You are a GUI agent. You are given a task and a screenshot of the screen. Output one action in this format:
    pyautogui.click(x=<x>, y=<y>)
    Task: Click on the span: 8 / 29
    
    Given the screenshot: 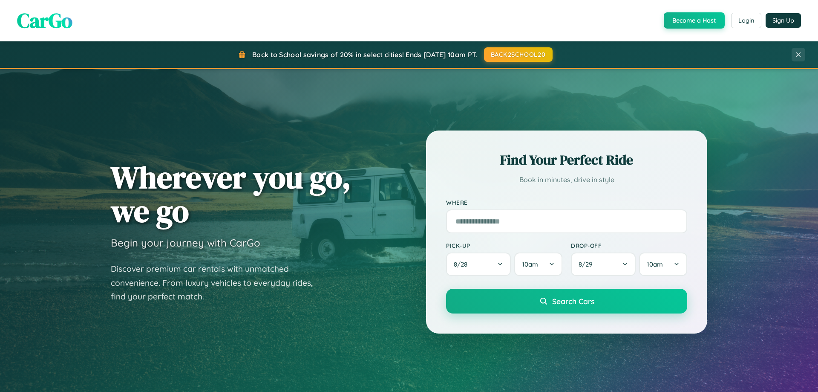 What is the action you would take?
    pyautogui.click(x=588, y=264)
    